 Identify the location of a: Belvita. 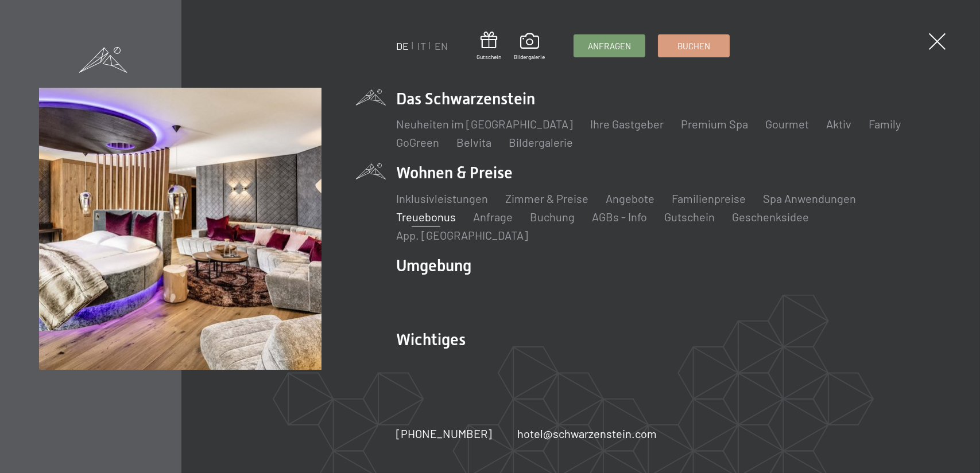
(473, 142).